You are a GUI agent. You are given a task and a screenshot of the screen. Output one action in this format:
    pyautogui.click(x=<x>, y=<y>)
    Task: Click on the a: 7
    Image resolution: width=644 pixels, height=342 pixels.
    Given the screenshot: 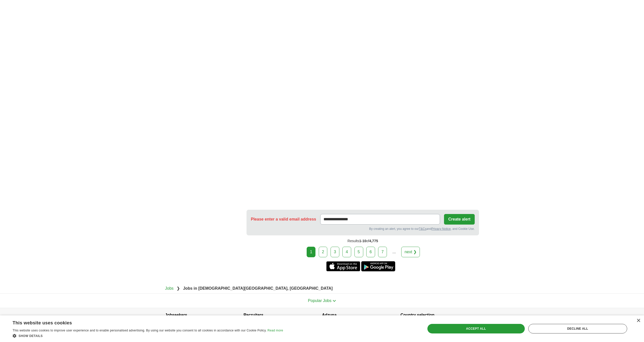 What is the action you would take?
    pyautogui.click(x=383, y=252)
    